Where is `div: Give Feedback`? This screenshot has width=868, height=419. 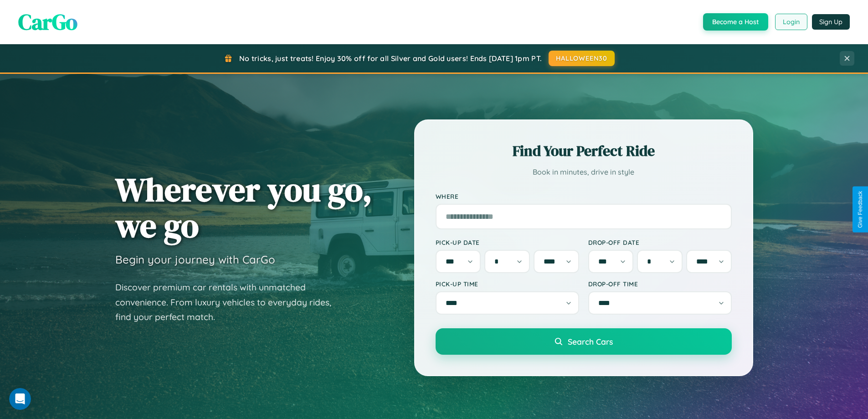
div: Give Feedback is located at coordinates (860, 209).